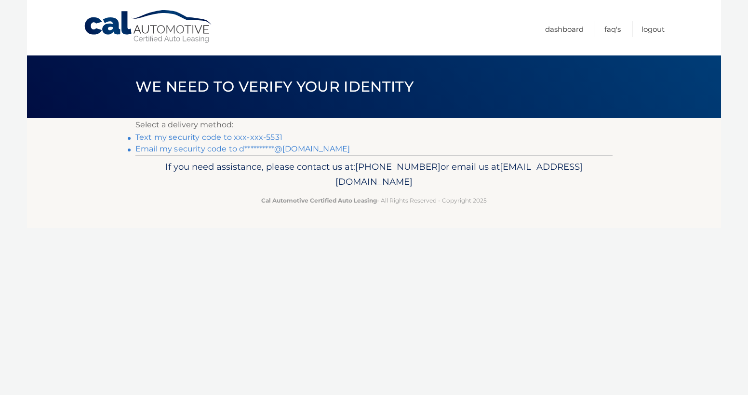 The width and height of the screenshot is (748, 395). What do you see at coordinates (319, 200) in the screenshot?
I see `strong: Cal Automotive Certified Auto Leasing` at bounding box center [319, 200].